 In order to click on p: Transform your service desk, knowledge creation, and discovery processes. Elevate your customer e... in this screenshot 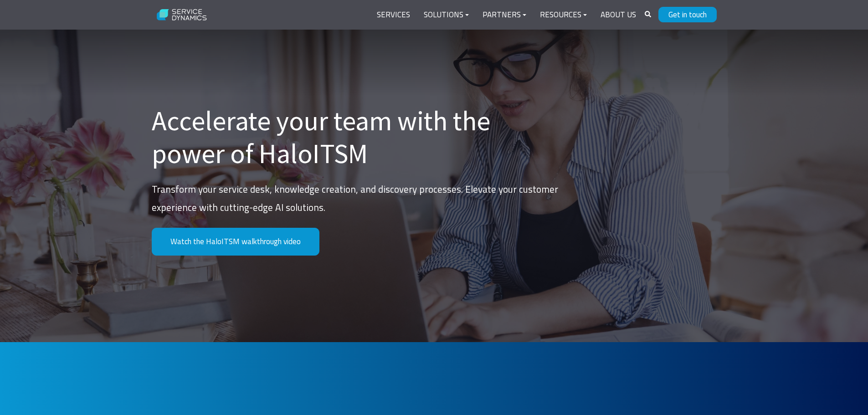, I will do `click(359, 199)`.